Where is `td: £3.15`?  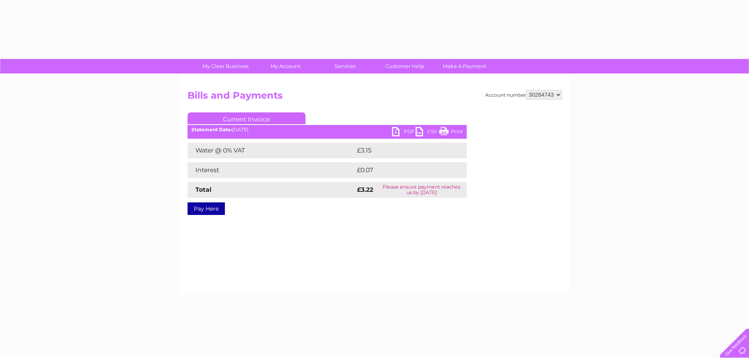
td: £3.15 is located at coordinates (401, 151).